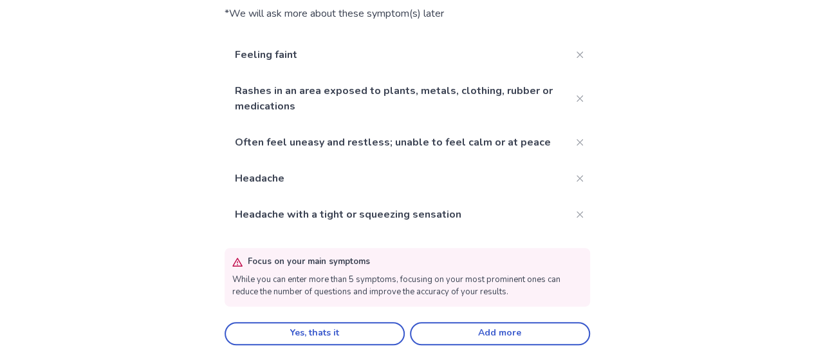 This screenshot has height=360, width=814. What do you see at coordinates (397, 98) in the screenshot?
I see `p: Rashes in an area exposed to plants, metals, clothing, rubber or medications` at bounding box center [397, 98].